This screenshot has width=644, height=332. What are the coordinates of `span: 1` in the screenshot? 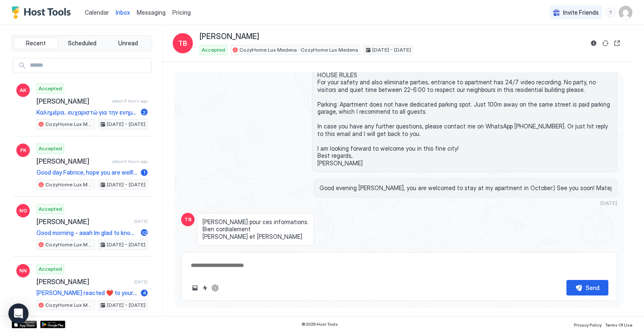 It's located at (144, 172).